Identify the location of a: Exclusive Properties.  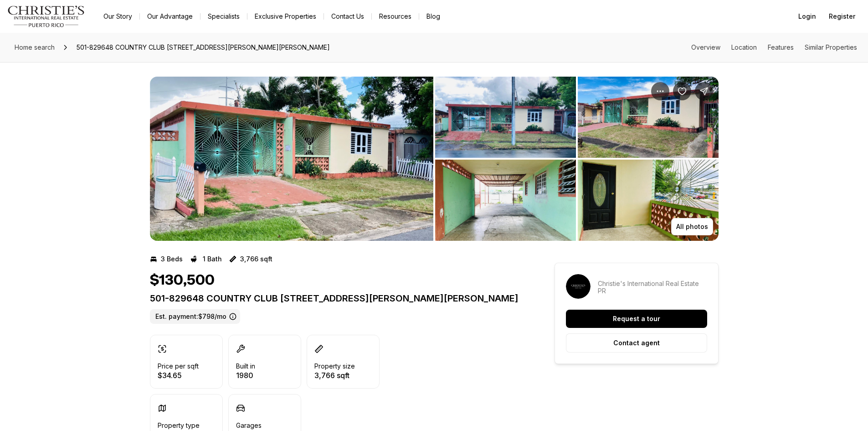
(285, 16).